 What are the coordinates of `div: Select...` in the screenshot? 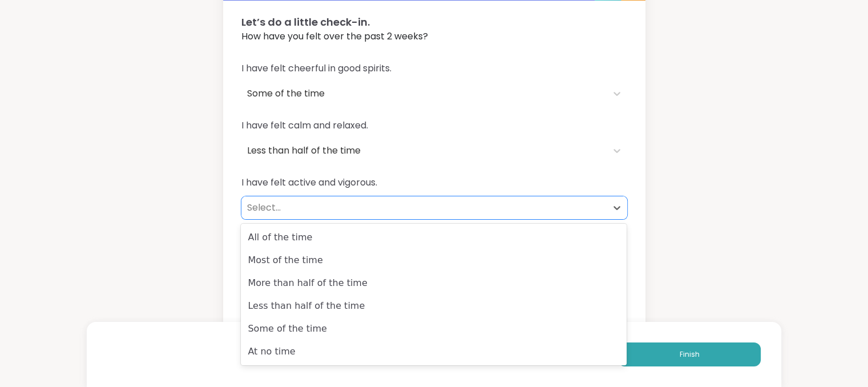 It's located at (424, 208).